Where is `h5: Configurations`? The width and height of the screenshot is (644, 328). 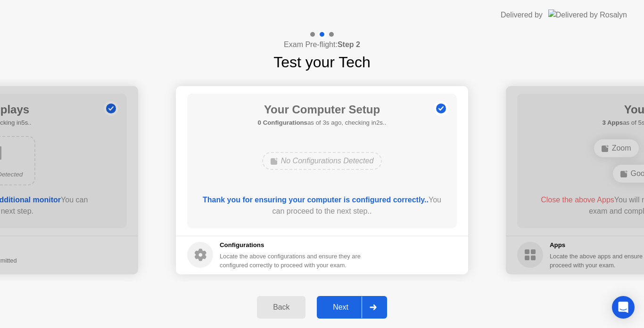
h5: Configurations is located at coordinates (291, 245).